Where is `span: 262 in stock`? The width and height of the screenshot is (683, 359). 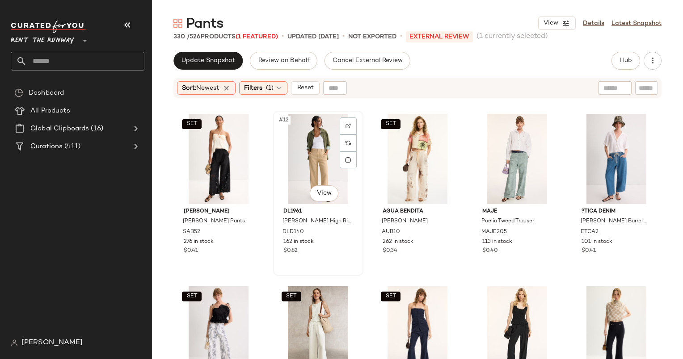
span: 262 in stock is located at coordinates (398, 242).